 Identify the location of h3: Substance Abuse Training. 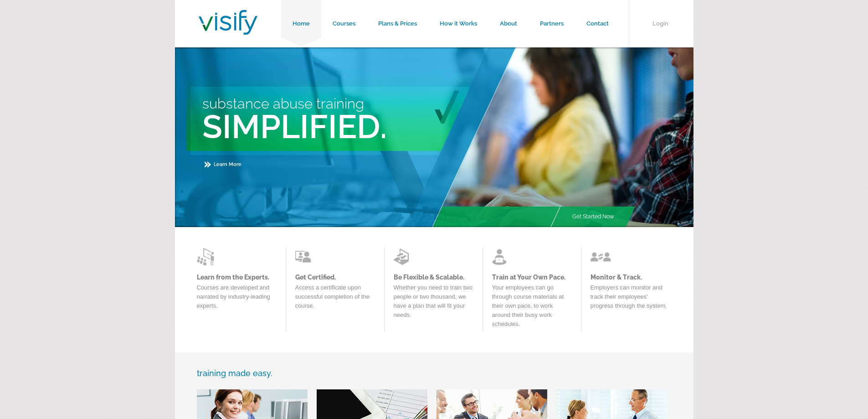
(360, 104).